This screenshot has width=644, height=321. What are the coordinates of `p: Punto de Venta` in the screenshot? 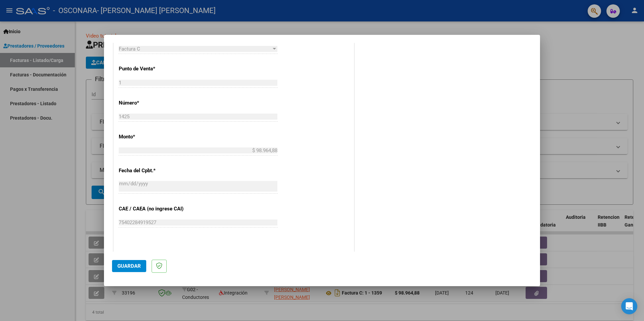 It's located at (153, 69).